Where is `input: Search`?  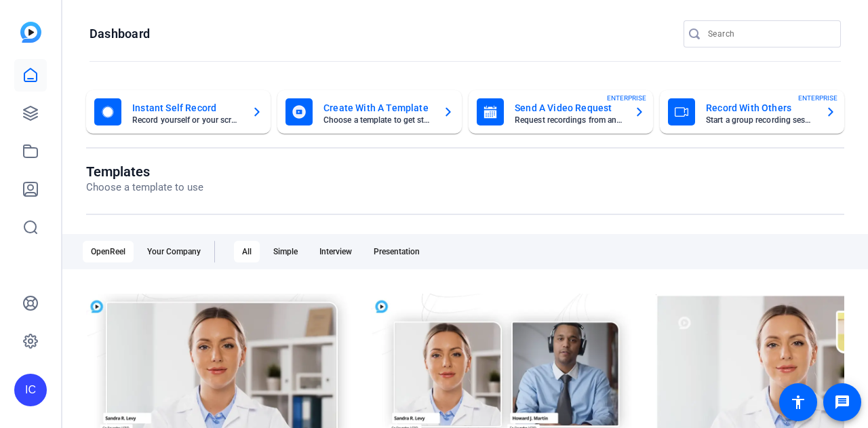
input: Search is located at coordinates (769, 34).